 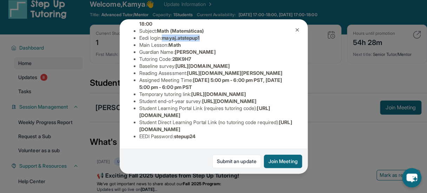 What do you see at coordinates (174, 45) in the screenshot?
I see `span: Math` at bounding box center [174, 45].